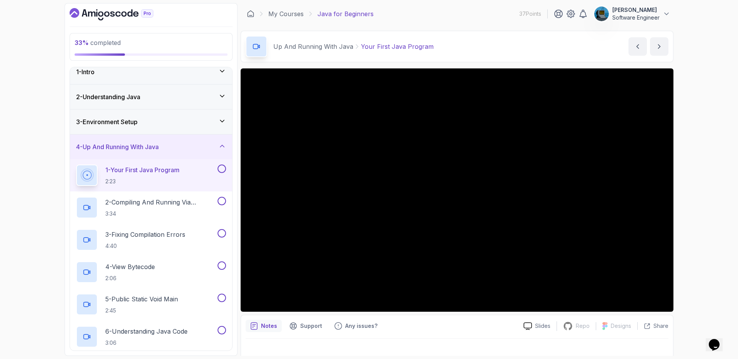 This screenshot has height=359, width=738. What do you see at coordinates (638, 47) in the screenshot?
I see `button: previous content` at bounding box center [638, 47].